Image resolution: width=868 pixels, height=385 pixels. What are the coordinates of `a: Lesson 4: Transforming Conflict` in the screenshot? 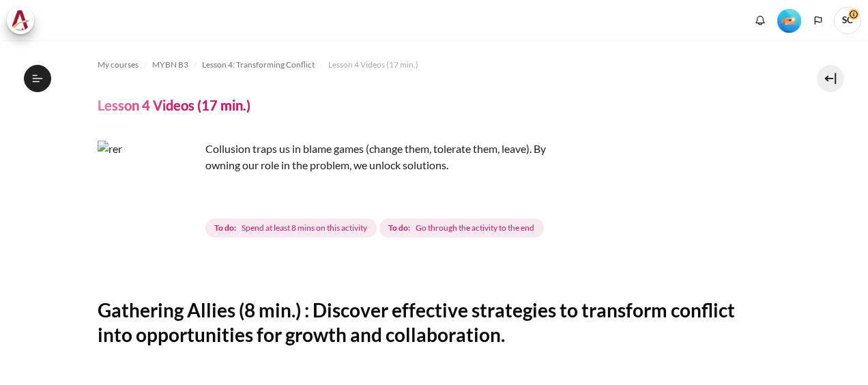 It's located at (258, 65).